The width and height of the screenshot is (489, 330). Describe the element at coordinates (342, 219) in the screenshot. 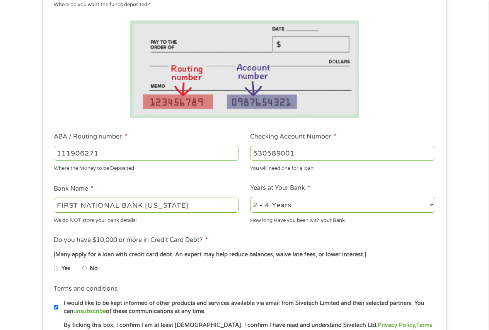

I see `div: How long Have you been with your Bank` at that location.